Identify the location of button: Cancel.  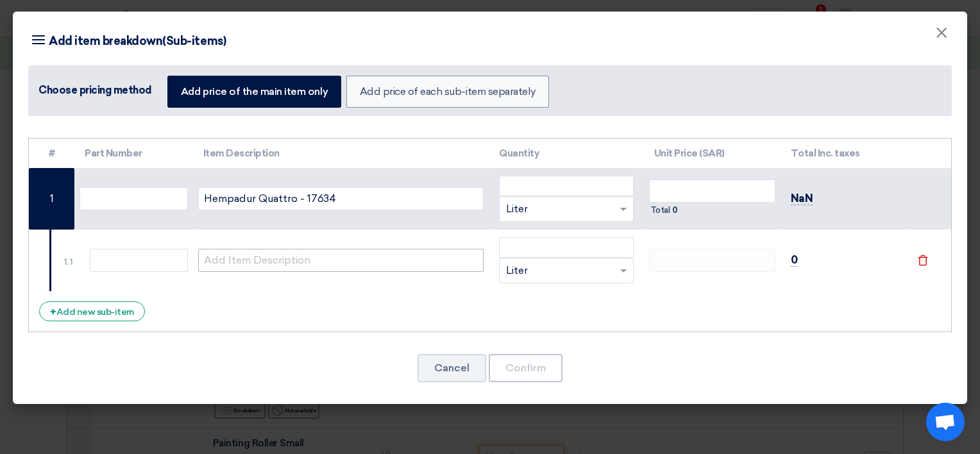
(451, 368).